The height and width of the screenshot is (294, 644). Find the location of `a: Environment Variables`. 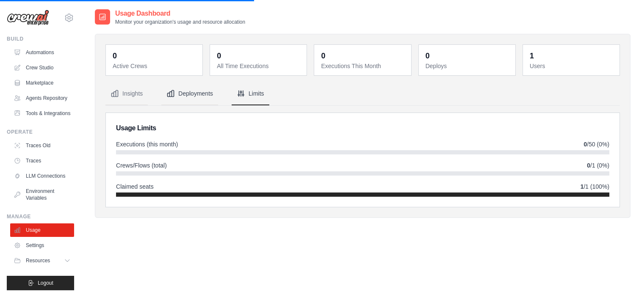

a: Environment Variables is located at coordinates (42, 195).